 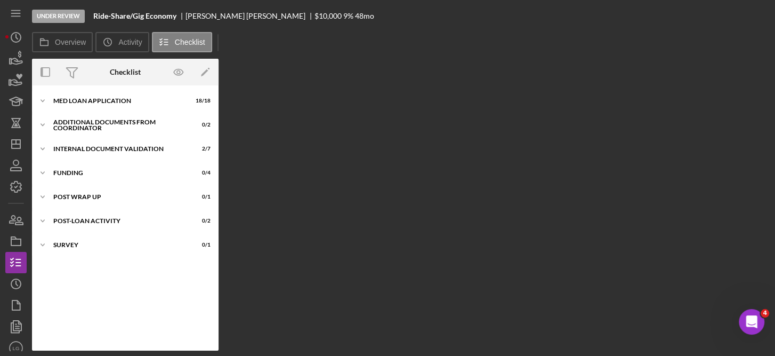 I want to click on div: 2 / 7, so click(x=201, y=149).